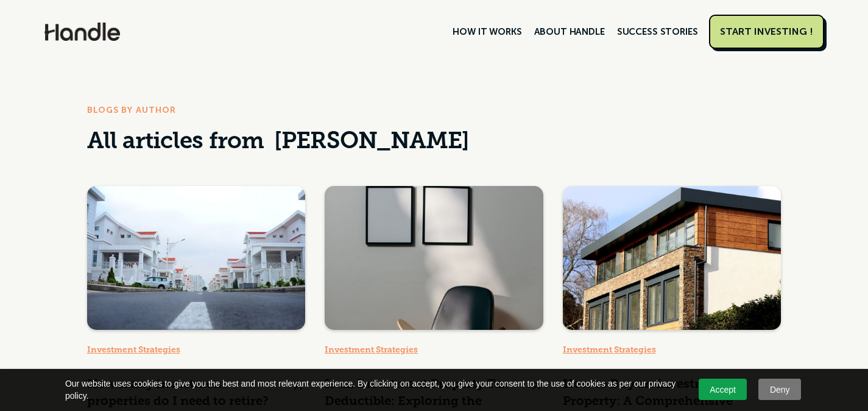  What do you see at coordinates (767, 31) in the screenshot?
I see `div: START INVESTING !` at bounding box center [767, 31].